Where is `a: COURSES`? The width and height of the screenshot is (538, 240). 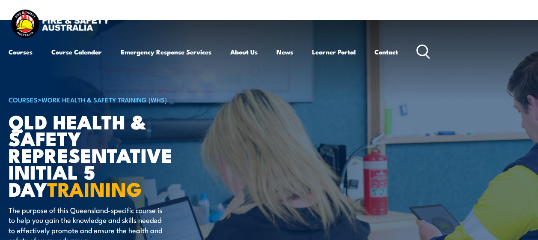
a: COURSES is located at coordinates (23, 99).